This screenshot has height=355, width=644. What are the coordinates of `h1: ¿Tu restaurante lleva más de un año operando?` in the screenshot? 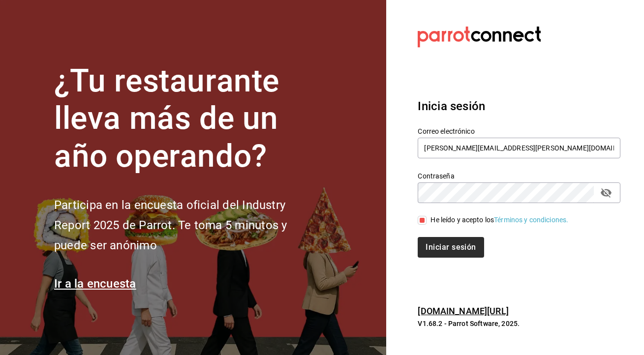 It's located at (187, 119).